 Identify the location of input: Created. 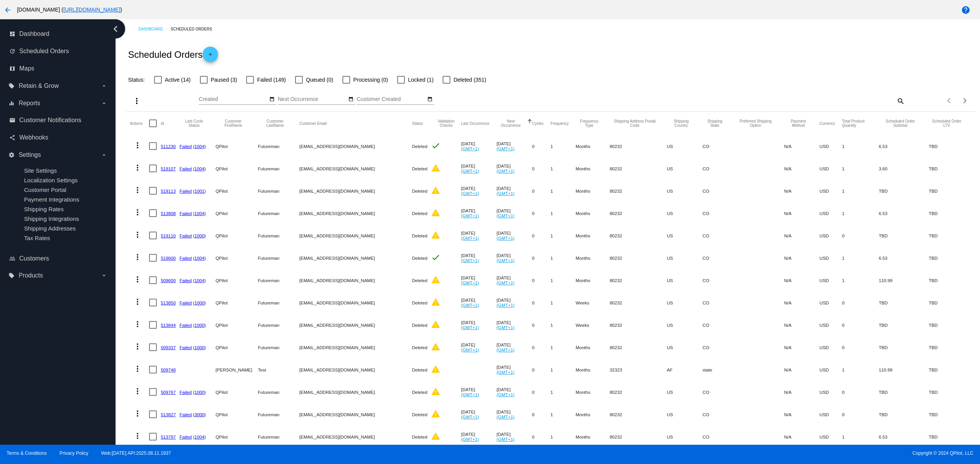
(234, 99).